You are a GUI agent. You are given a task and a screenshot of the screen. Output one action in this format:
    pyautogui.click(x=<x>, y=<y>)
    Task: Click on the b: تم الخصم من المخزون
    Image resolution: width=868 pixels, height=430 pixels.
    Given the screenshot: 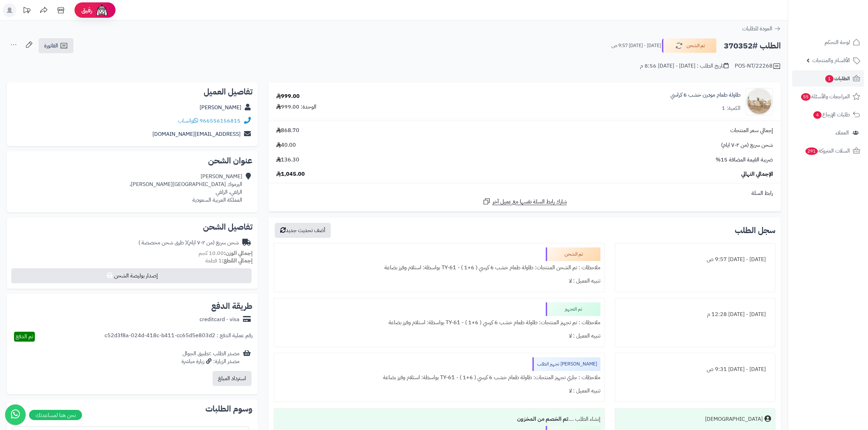 What is the action you would take?
    pyautogui.click(x=543, y=420)
    